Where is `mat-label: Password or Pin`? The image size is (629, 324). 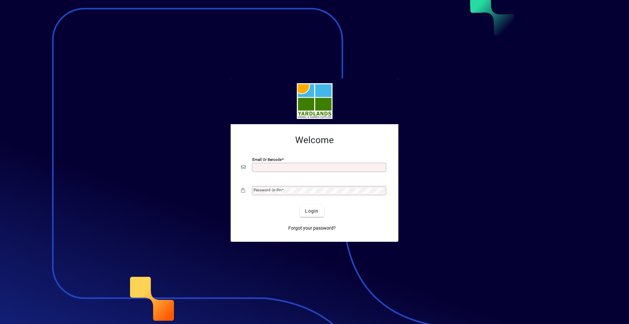 mat-label: Password or Pin is located at coordinates (268, 190).